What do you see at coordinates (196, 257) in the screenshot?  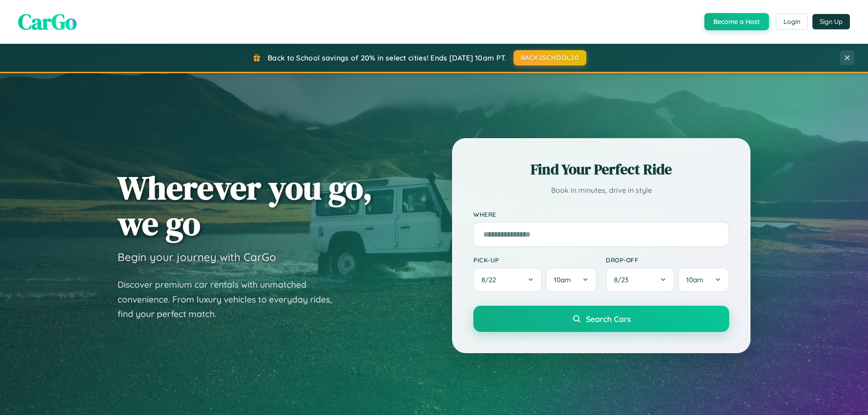 I see `h3: Begin your journey with CarGo` at bounding box center [196, 257].